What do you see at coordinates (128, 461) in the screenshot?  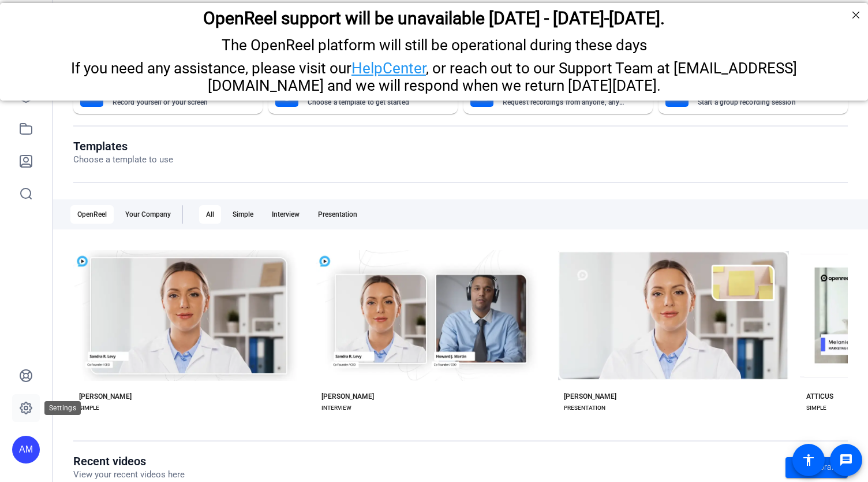 I see `h1: Recent videos` at bounding box center [128, 461].